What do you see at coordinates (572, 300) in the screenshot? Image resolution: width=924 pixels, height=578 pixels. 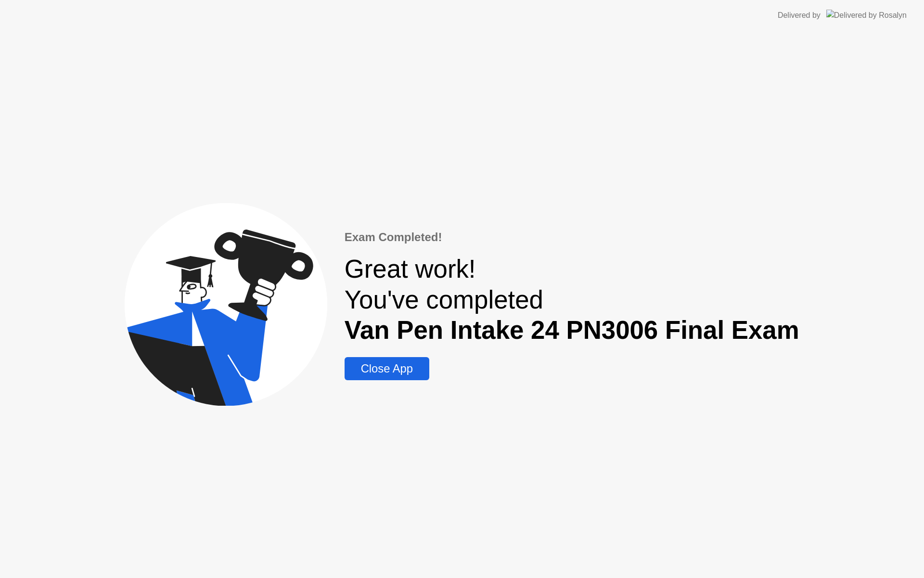 I see `div: Great work! You've completed` at bounding box center [572, 300].